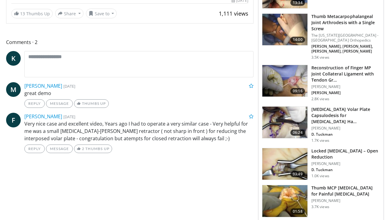 This screenshot has height=220, width=390. I want to click on p: 2.8K views, so click(321, 99).